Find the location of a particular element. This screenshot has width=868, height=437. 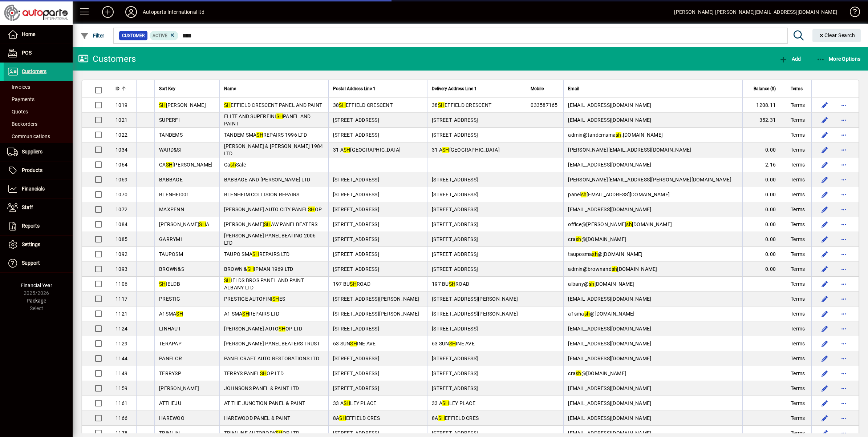

span: TAUPOSM is located at coordinates (171, 254).